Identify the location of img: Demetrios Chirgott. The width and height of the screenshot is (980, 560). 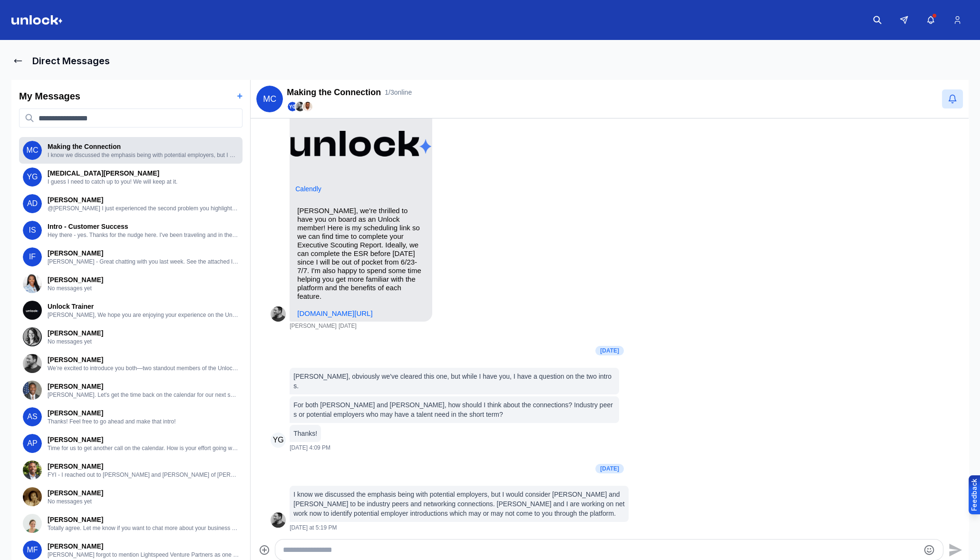
(300, 107).